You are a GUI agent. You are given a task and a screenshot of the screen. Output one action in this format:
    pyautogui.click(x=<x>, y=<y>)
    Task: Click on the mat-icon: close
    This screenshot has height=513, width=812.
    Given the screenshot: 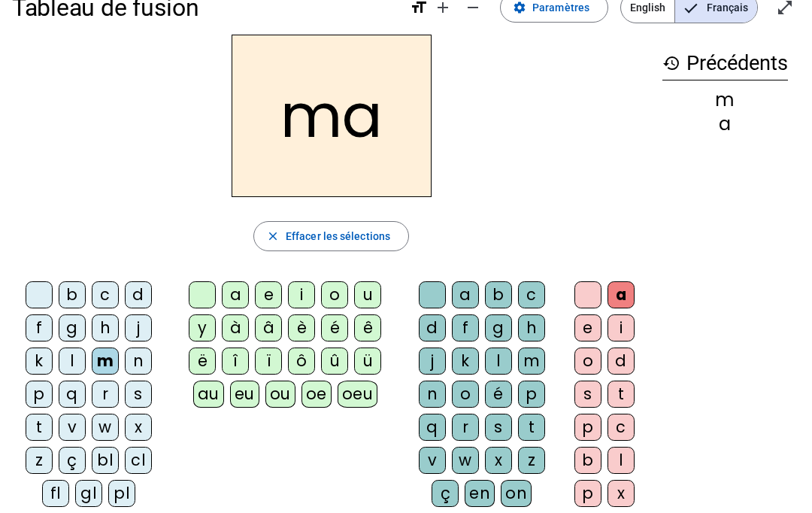 What is the action you would take?
    pyautogui.click(x=273, y=236)
    